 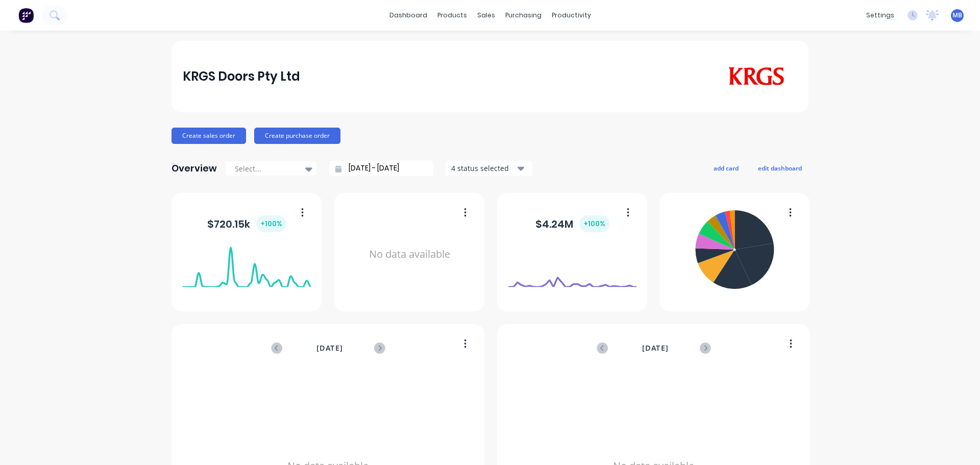 I want to click on div: $ 4.24M, so click(x=573, y=224).